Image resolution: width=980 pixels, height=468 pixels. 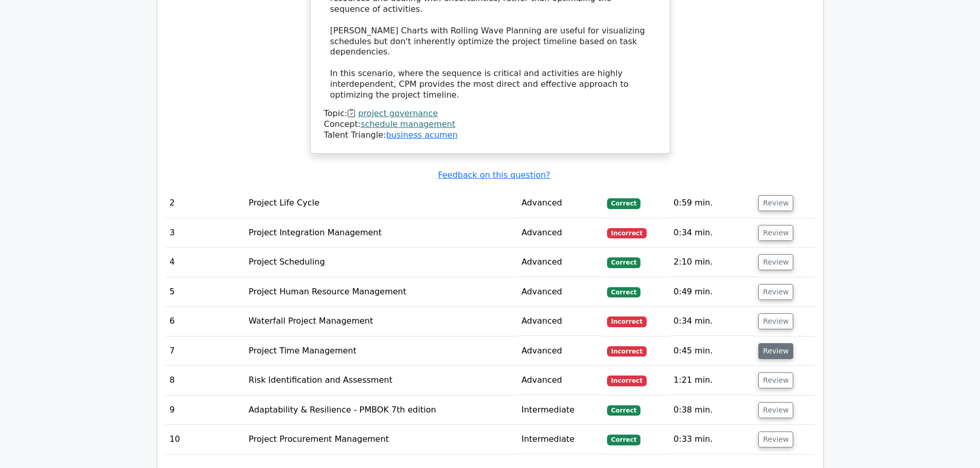 What do you see at coordinates (380, 410) in the screenshot?
I see `td: Adaptability & Resilience - PMBOK 7th edition` at bounding box center [380, 410].